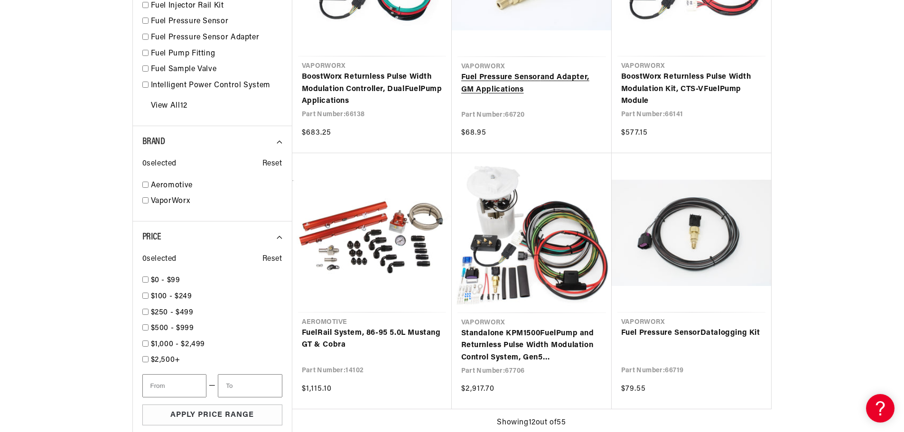 The height and width of the screenshot is (432, 904). What do you see at coordinates (216, 186) in the screenshot?
I see `a: Aeromotive` at bounding box center [216, 186].